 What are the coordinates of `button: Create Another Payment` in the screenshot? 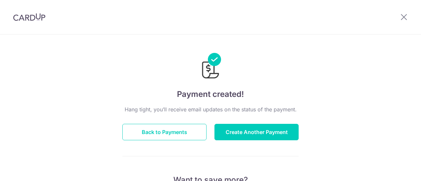 It's located at (257, 132).